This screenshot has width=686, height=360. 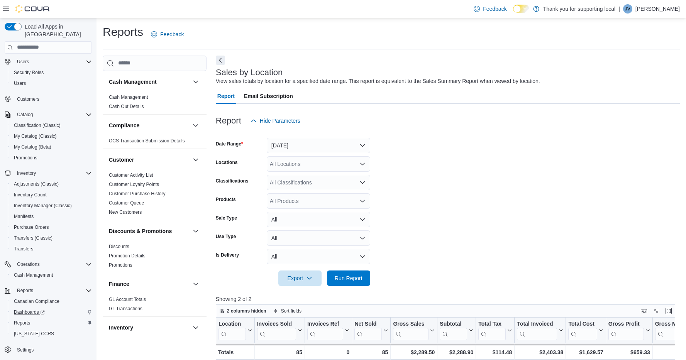 I want to click on a: Dashboards, so click(x=51, y=312).